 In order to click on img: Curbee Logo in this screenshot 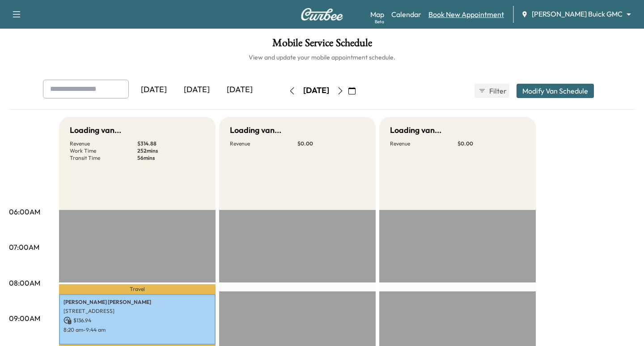, I will do `click(322, 15)`.